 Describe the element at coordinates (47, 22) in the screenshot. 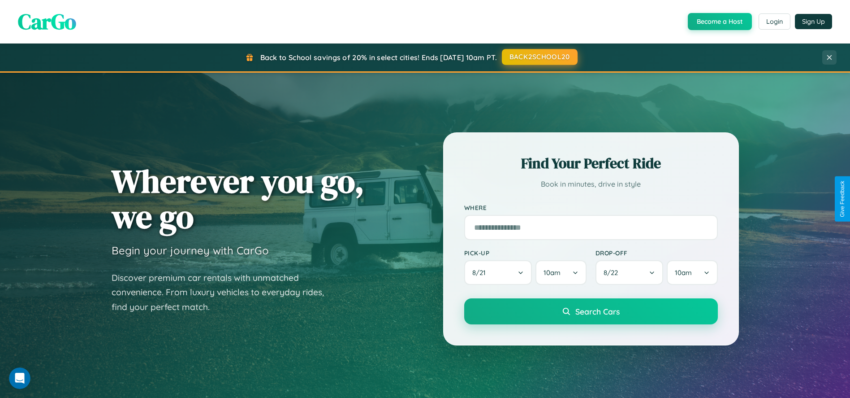

I see `span: CarGo` at that location.